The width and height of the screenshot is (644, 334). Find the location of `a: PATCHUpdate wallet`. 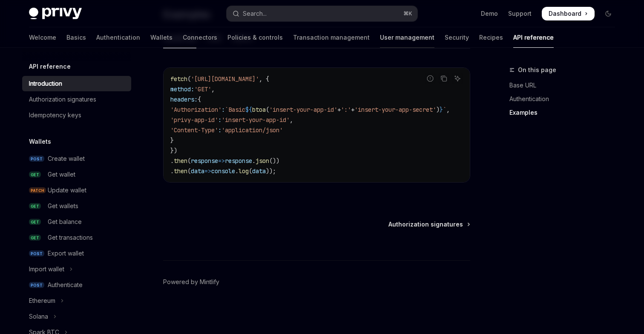

a: PATCHUpdate wallet is located at coordinates (77, 190).